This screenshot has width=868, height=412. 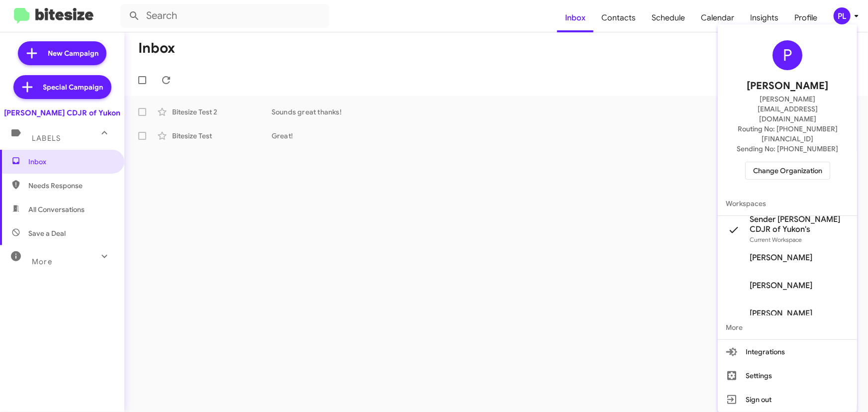 I want to click on div: P, so click(x=787, y=55).